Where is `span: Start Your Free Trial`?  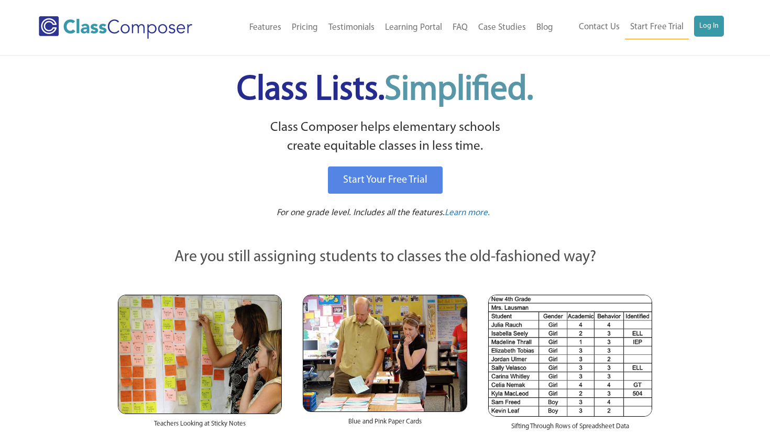 span: Start Your Free Trial is located at coordinates (385, 180).